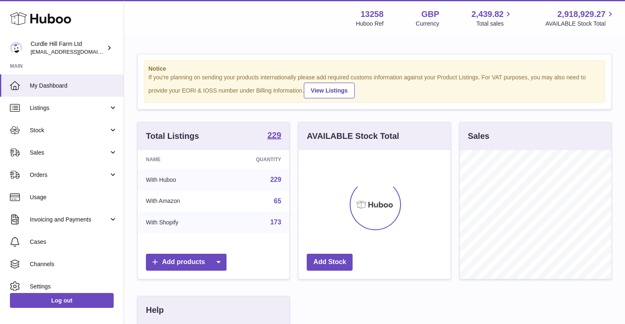 This screenshot has width=625, height=324. I want to click on a: Log out, so click(62, 300).